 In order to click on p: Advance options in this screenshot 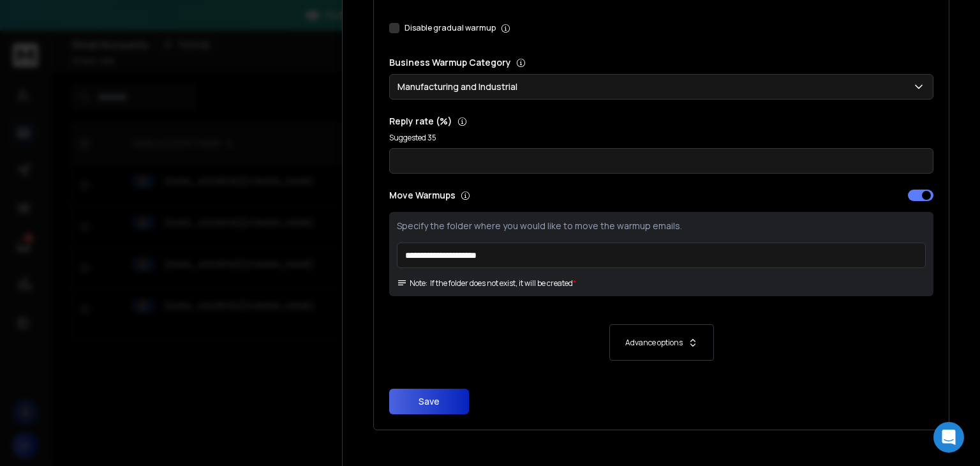, I will do `click(654, 342)`.